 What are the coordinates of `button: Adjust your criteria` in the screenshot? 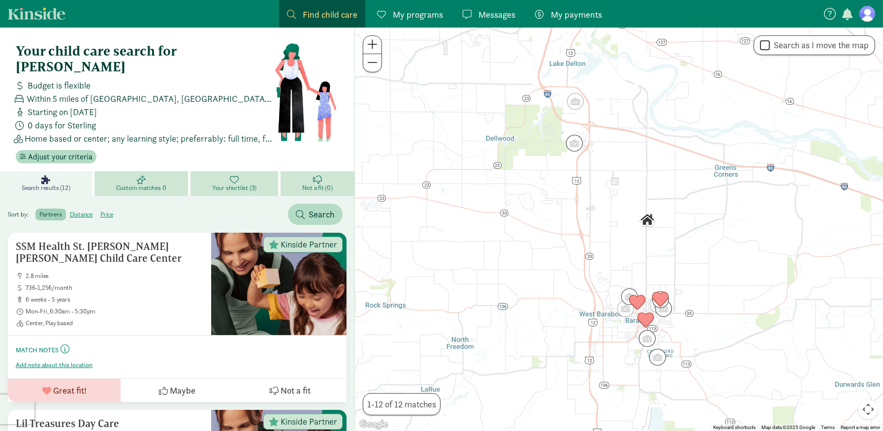 It's located at (56, 157).